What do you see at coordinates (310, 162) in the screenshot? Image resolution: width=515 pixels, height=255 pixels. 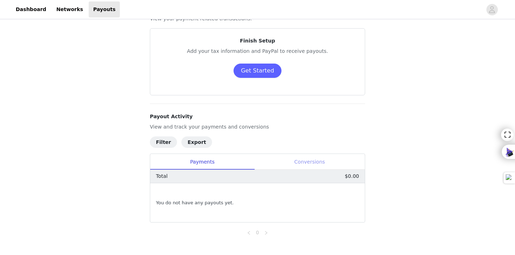 I see `div: Conversions` at bounding box center [310, 162].